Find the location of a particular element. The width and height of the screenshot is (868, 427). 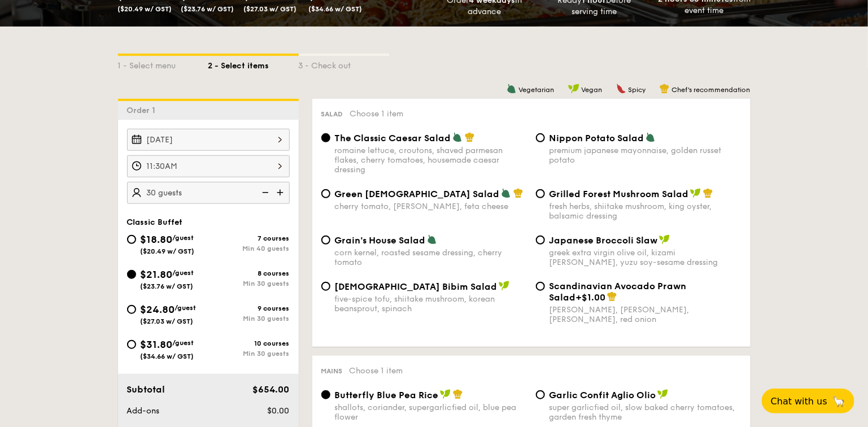

input: Event time is located at coordinates (209, 166).